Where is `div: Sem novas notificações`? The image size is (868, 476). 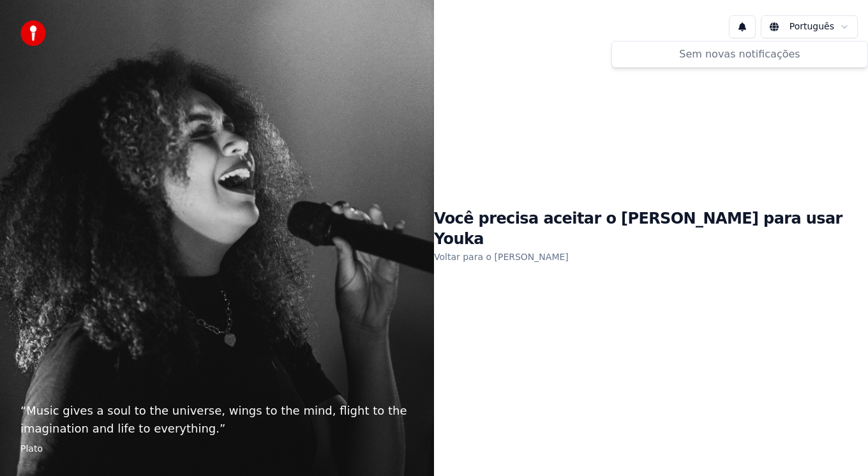 div: Sem novas notificações is located at coordinates (740, 55).